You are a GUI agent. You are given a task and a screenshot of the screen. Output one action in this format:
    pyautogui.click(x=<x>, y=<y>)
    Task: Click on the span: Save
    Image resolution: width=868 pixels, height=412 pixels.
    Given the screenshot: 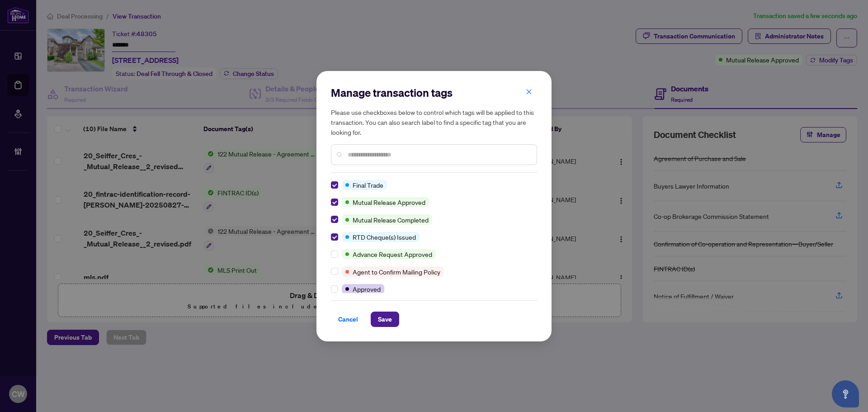 What is the action you would take?
    pyautogui.click(x=385, y=319)
    